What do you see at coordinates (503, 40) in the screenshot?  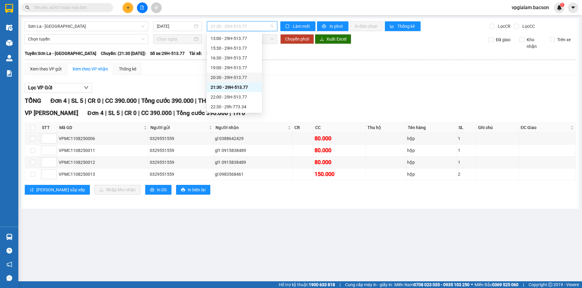 I see `span: Đã giao` at bounding box center [503, 40].